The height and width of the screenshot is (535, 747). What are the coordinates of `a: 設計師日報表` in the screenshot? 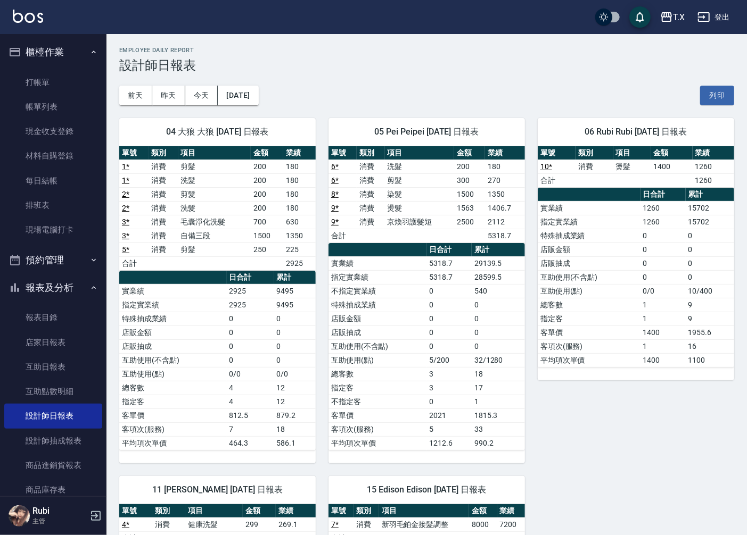 It's located at (53, 416).